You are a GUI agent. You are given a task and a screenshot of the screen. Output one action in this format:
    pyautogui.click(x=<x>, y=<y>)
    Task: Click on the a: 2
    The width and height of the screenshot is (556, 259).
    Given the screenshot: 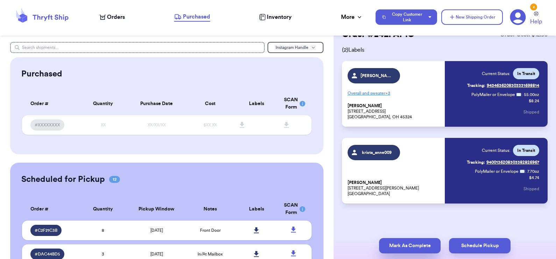 What is the action you would take?
    pyautogui.click(x=518, y=17)
    